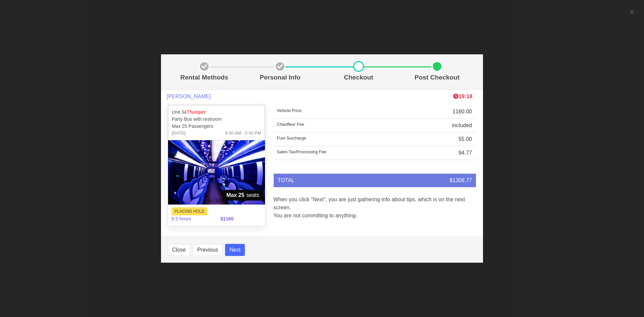 The height and width of the screenshot is (317, 644). What do you see at coordinates (339, 139) in the screenshot?
I see `td: Fuel Surcharge` at bounding box center [339, 139].